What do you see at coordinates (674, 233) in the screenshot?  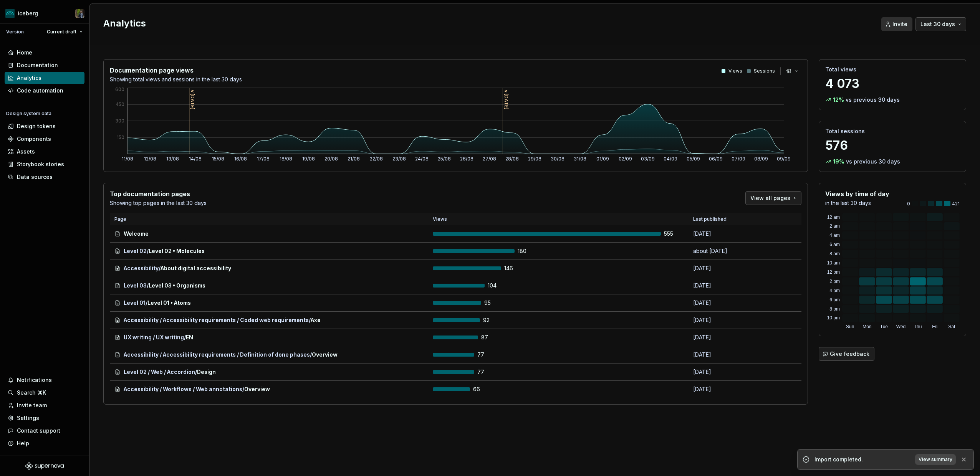 I see `span: 555` at bounding box center [674, 233].